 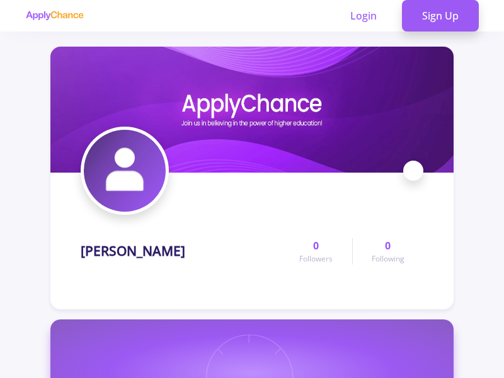 What do you see at coordinates (315, 259) in the screenshot?
I see `span: Followers` at bounding box center [315, 259].